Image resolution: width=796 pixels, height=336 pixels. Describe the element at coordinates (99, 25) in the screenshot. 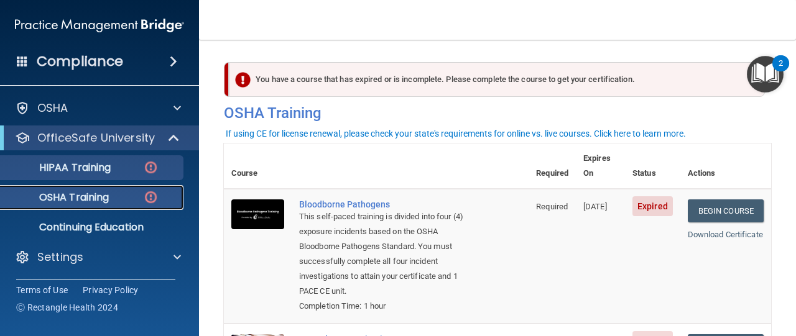

I see `img: PMB logo` at that location.